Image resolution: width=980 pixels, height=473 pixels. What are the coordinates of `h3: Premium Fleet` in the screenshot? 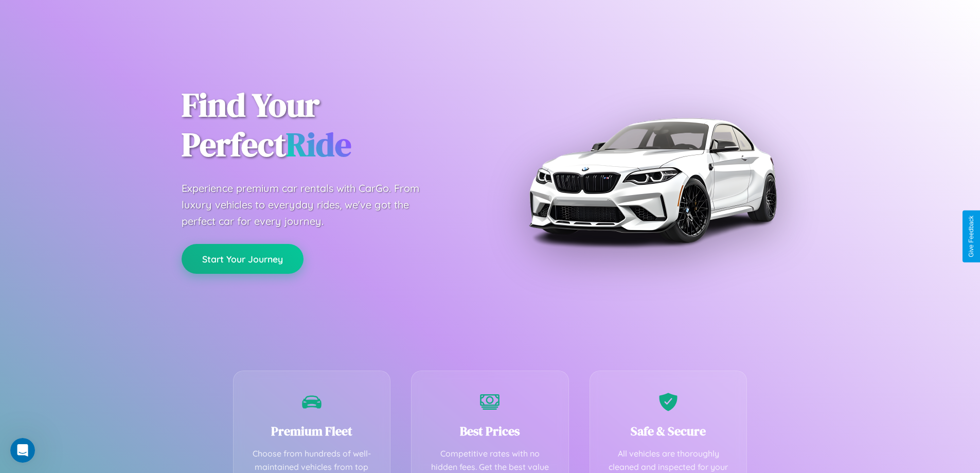 It's located at (312, 431).